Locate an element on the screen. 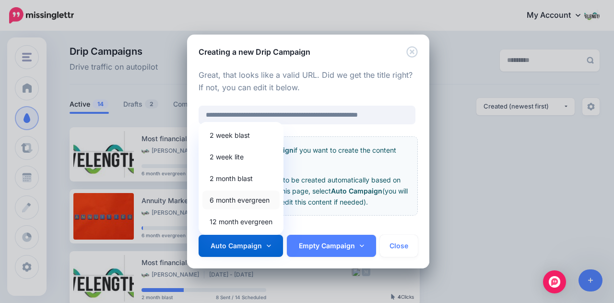 Image resolution: width=614 pixels, height=303 pixels. a: 2 month blast is located at coordinates (241, 178).